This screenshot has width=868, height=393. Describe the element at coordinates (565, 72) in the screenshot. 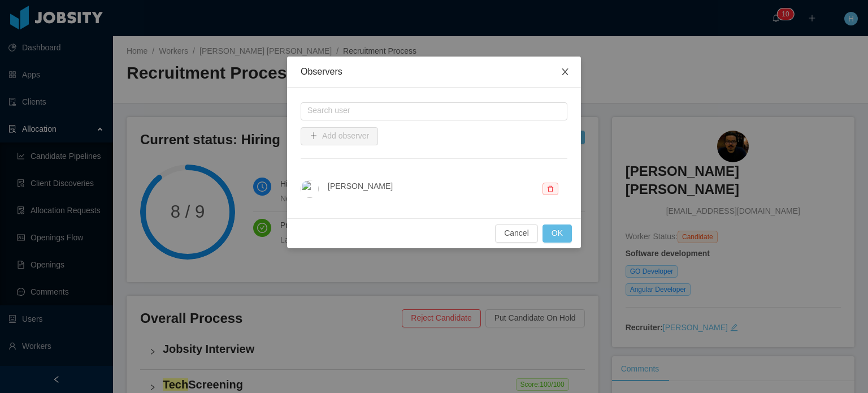

I see `i: icon: close` at that location.